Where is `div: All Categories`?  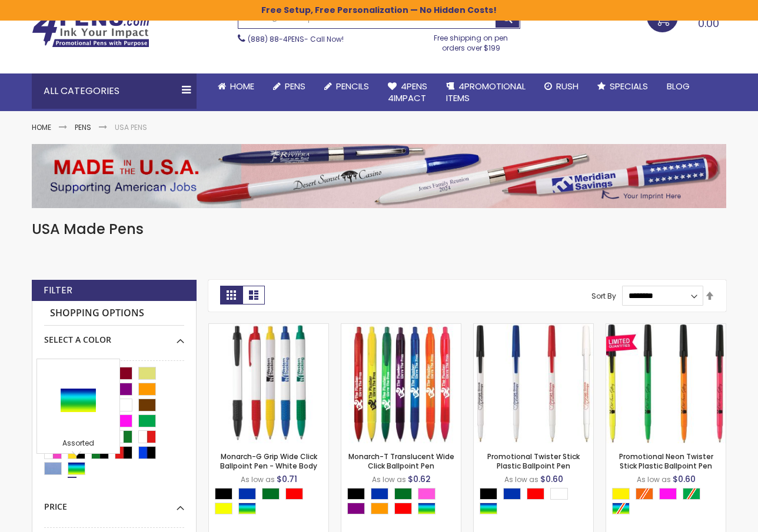
div: All Categories is located at coordinates (114, 91).